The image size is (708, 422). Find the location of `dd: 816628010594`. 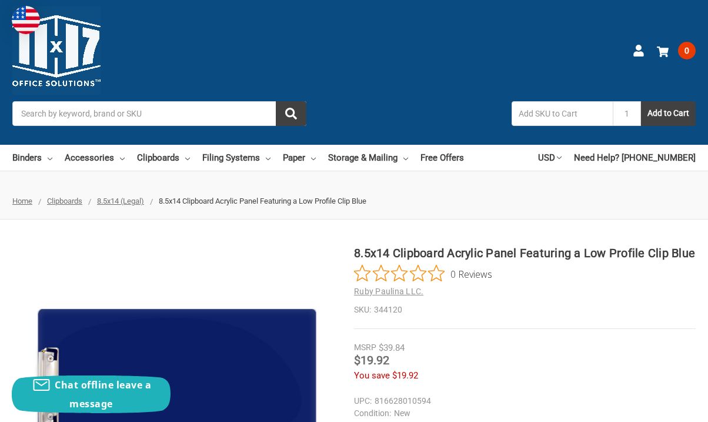

dd: 816628010594 is located at coordinates (524, 400).